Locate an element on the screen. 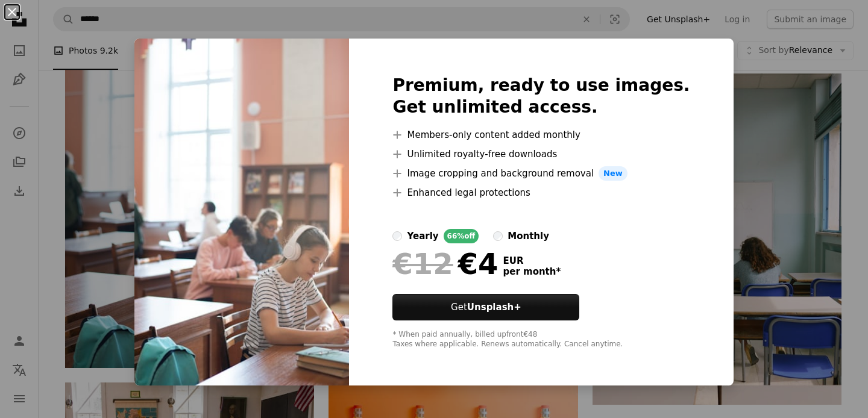 Image resolution: width=868 pixels, height=418 pixels. input: yearly66%off is located at coordinates (397, 236).